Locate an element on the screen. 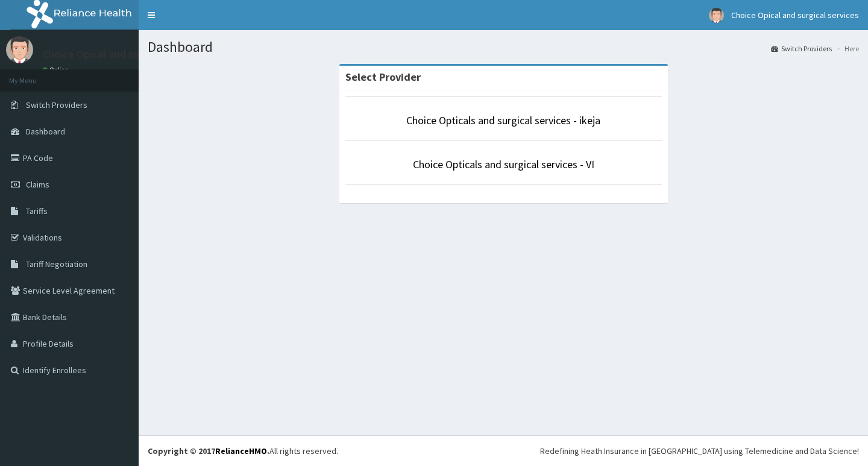 The width and height of the screenshot is (868, 466). p: Choice Opical and surgical services is located at coordinates (124, 54).